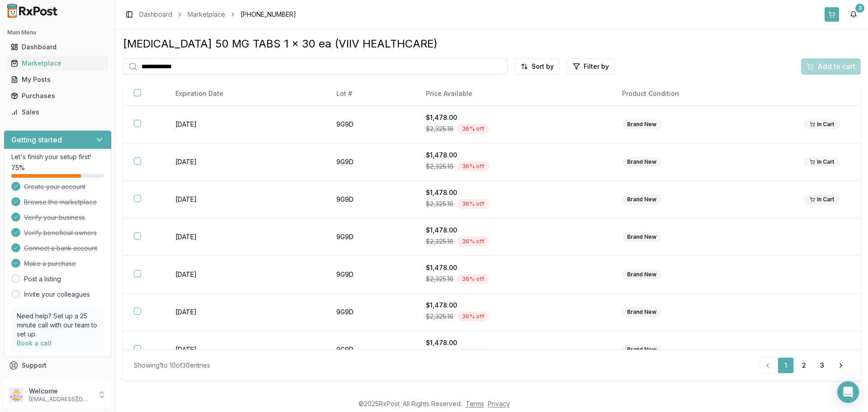  Describe the element at coordinates (61, 248) in the screenshot. I see `span: Connect a bank account` at that location.